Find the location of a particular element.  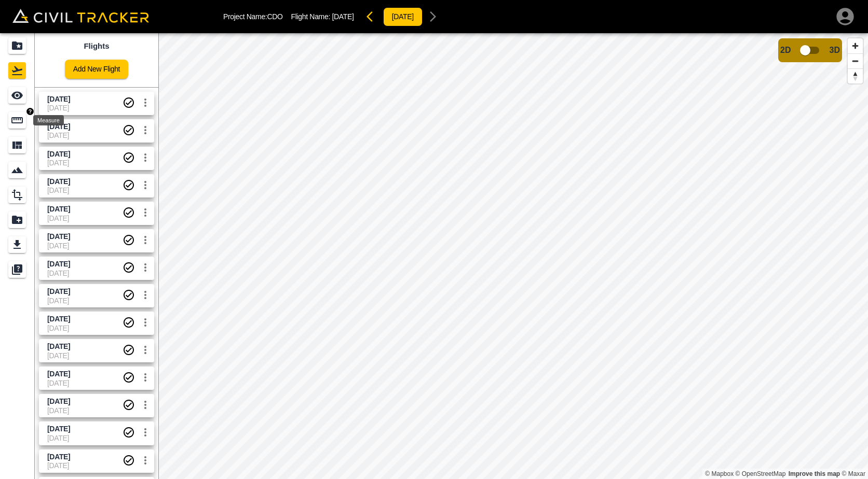

a: Mapbox is located at coordinates (719, 474).